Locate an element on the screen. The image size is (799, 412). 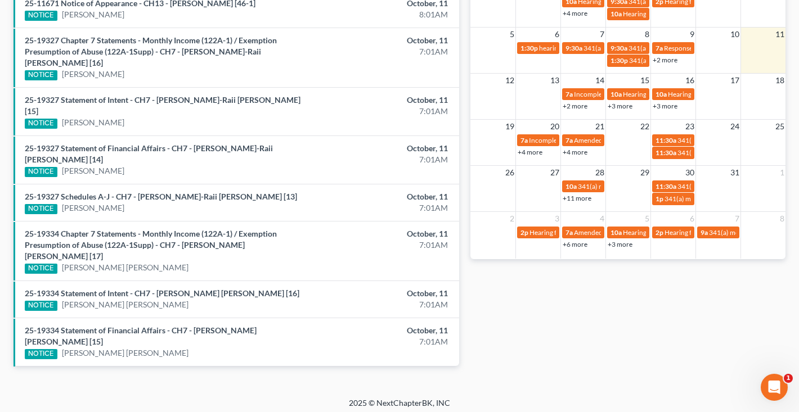
span: 7 is located at coordinates (602, 34).